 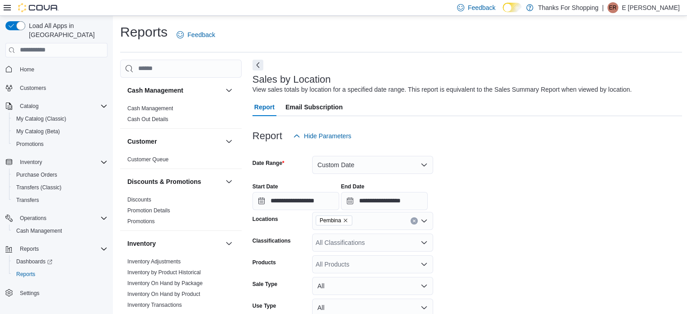 What do you see at coordinates (613, 8) in the screenshot?
I see `div: E Robert` at bounding box center [613, 8].